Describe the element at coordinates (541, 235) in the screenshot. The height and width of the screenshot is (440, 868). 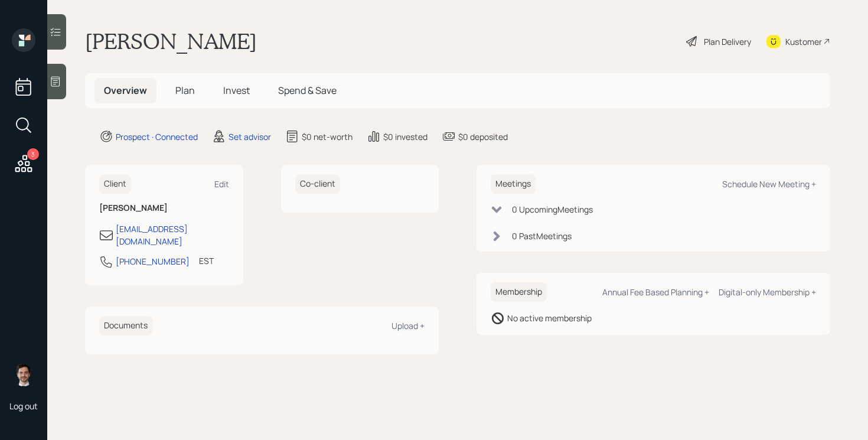
I see `div: 0 Past Meeting s` at that location.